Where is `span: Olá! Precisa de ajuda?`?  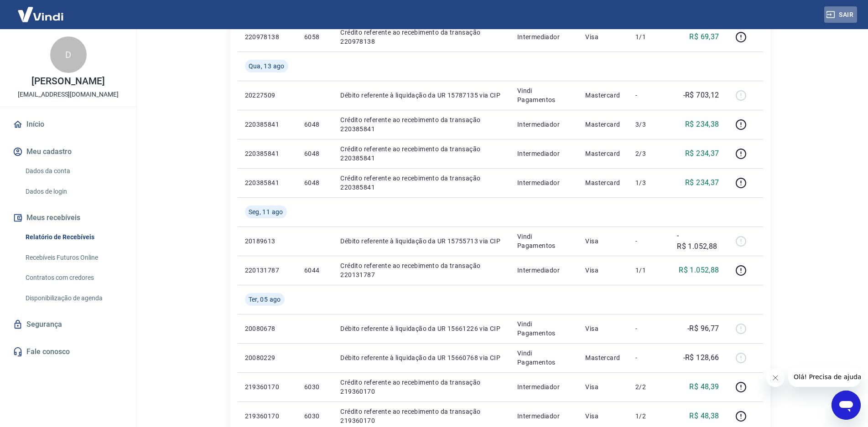 span: Olá! Precisa de ajuda? is located at coordinates (41, 10).